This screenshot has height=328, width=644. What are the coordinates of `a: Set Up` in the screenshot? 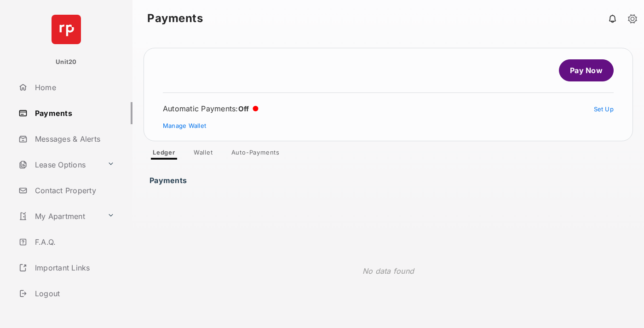 It's located at (604, 109).